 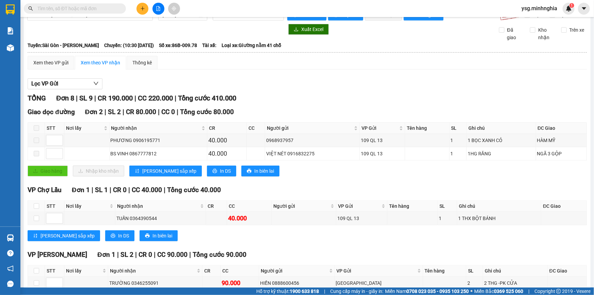 I want to click on td: 109 QL 13, so click(x=362, y=218).